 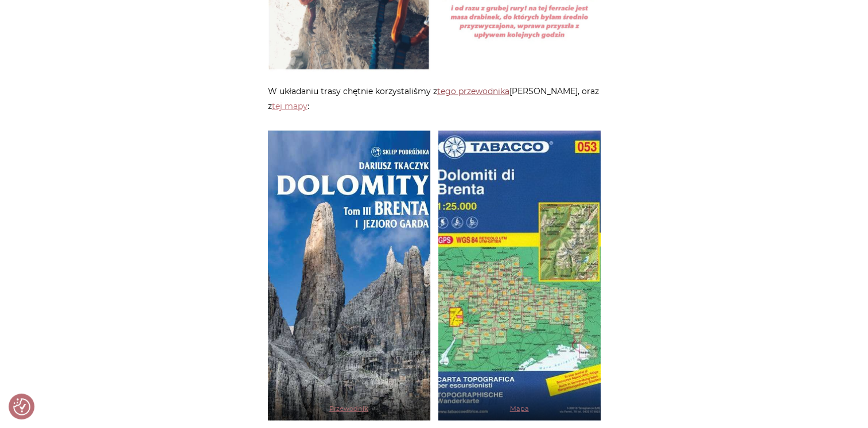 I want to click on img: Revisit consent button, so click(x=22, y=407).